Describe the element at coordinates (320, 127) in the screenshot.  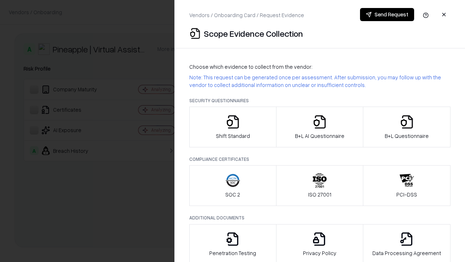
I see `button: B+L AI Questionnaire` at that location.